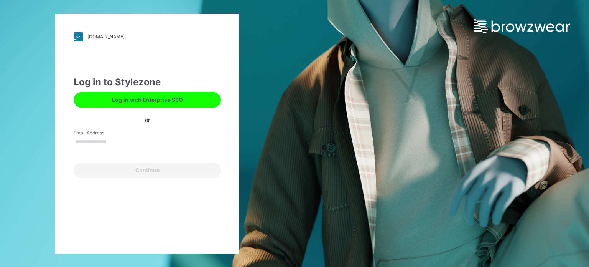 The image size is (589, 267). I want to click on button: Log in with Enterprise SSO, so click(147, 100).